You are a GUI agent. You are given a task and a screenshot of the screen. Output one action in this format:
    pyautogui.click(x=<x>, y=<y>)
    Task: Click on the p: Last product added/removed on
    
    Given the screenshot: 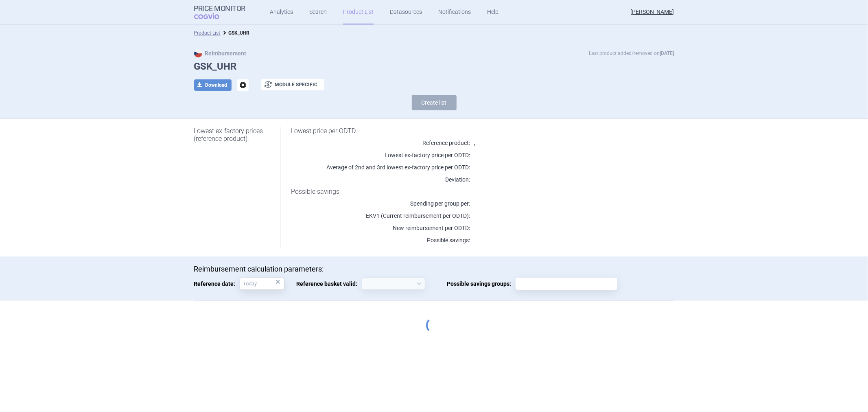 What is the action you would take?
    pyautogui.click(x=632, y=53)
    